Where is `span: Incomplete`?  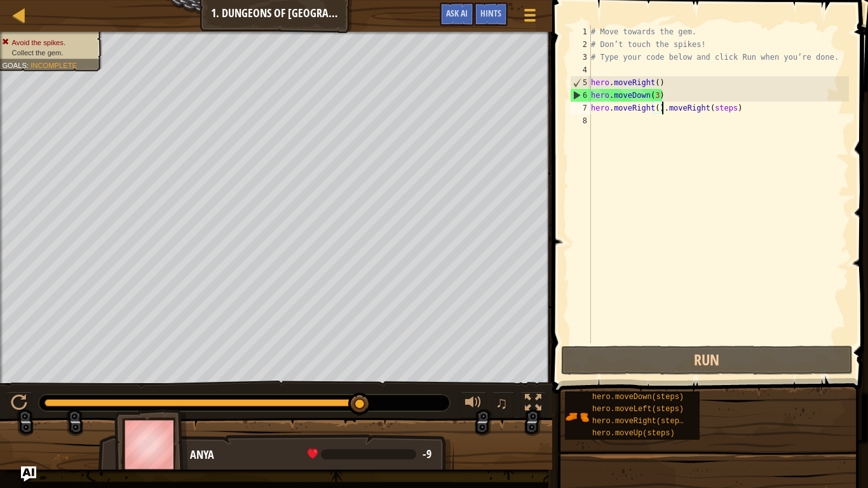 span: Incomplete is located at coordinates (54, 65).